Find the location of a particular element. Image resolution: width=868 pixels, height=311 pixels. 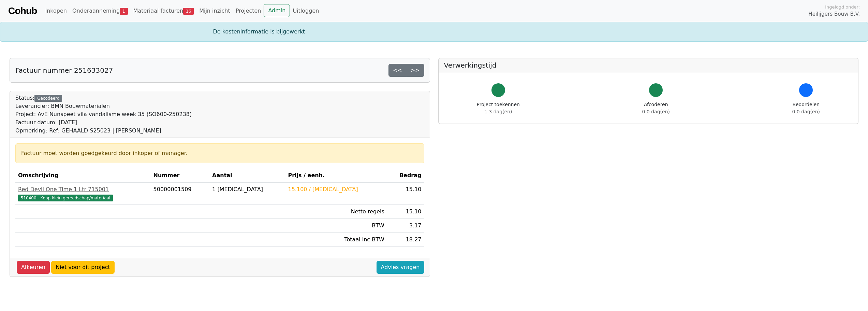

div: Red Devil One Time 1 Ltr 715001 is located at coordinates (83, 189).